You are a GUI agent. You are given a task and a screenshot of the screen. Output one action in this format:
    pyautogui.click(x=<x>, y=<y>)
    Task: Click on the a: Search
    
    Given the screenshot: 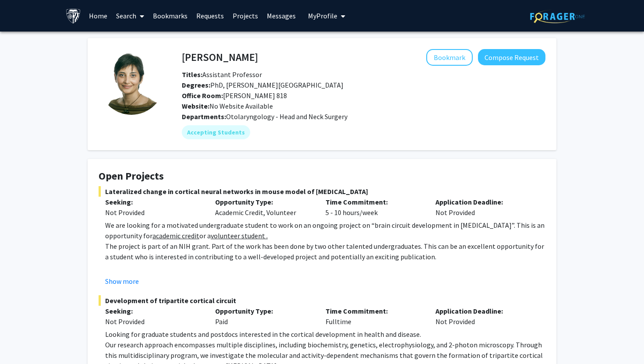 What is the action you would take?
    pyautogui.click(x=130, y=16)
    